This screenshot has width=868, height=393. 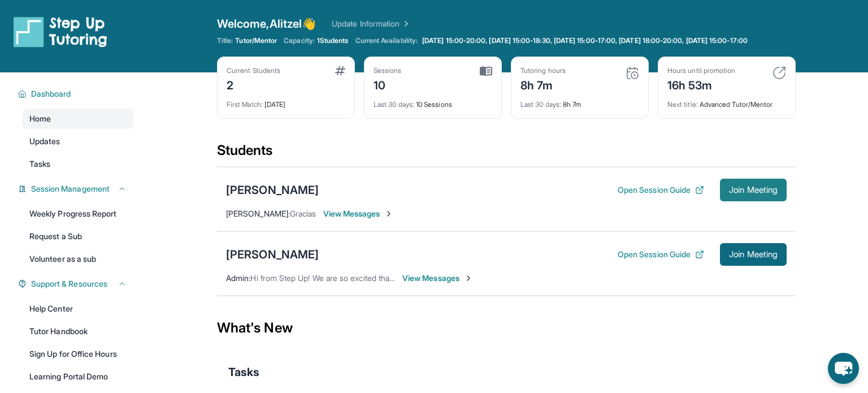 I want to click on a: Weekly Progress Report, so click(x=78, y=214).